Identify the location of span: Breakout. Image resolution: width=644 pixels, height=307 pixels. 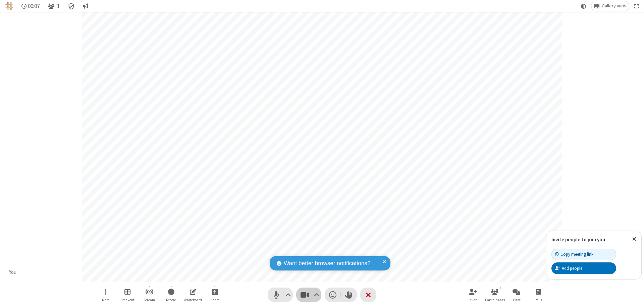
(127, 300).